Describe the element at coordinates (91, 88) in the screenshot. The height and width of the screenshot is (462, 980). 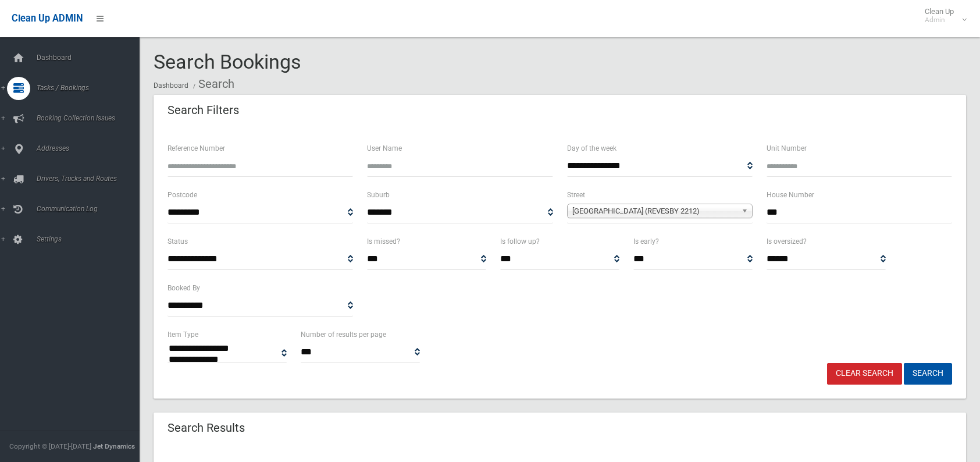
I see `span: Tasks / Bookings` at that location.